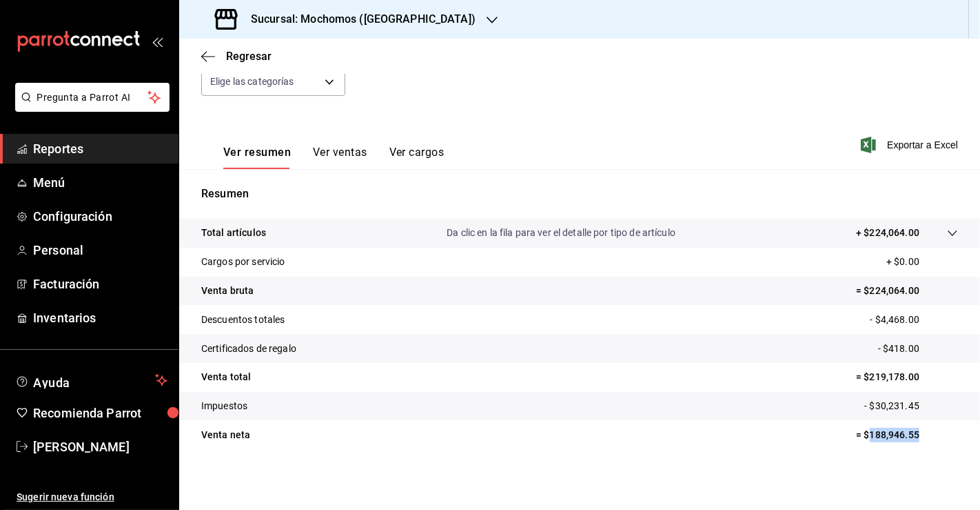 The height and width of the screenshot is (510, 980). Describe the element at coordinates (914, 320) in the screenshot. I see `p: - $4,468.00` at that location.